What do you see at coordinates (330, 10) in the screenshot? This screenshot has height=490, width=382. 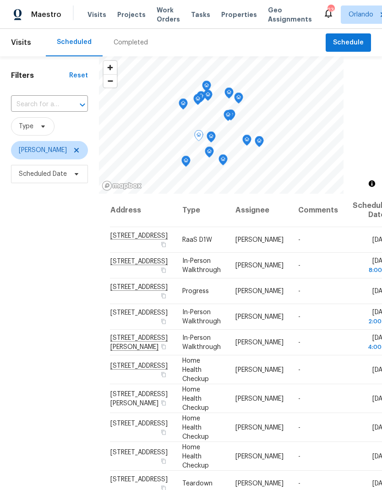 I see `div: 23` at bounding box center [330, 10].